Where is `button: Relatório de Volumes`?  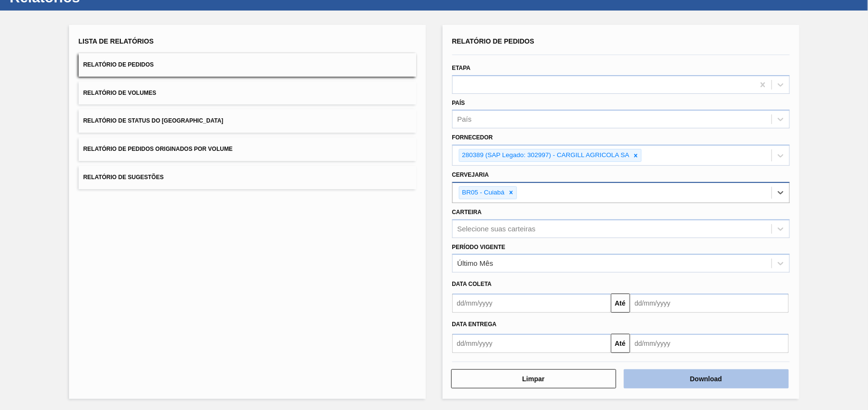
button: Relatório de Volumes is located at coordinates (248, 93).